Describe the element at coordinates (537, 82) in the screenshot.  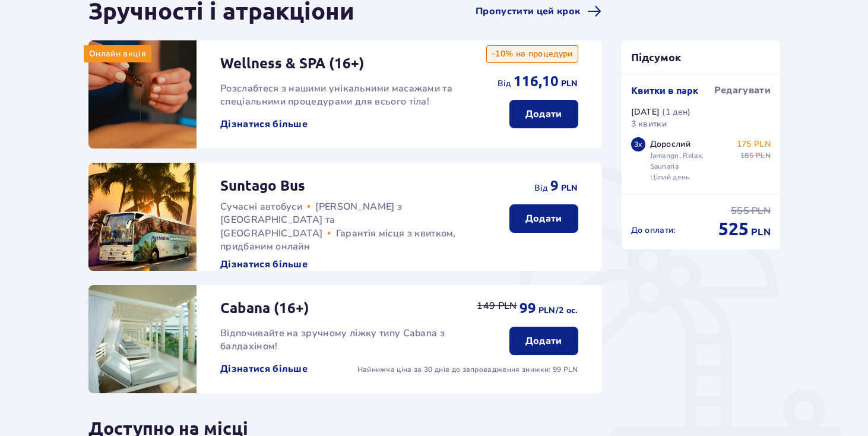
I see `span: 116,10` at that location.